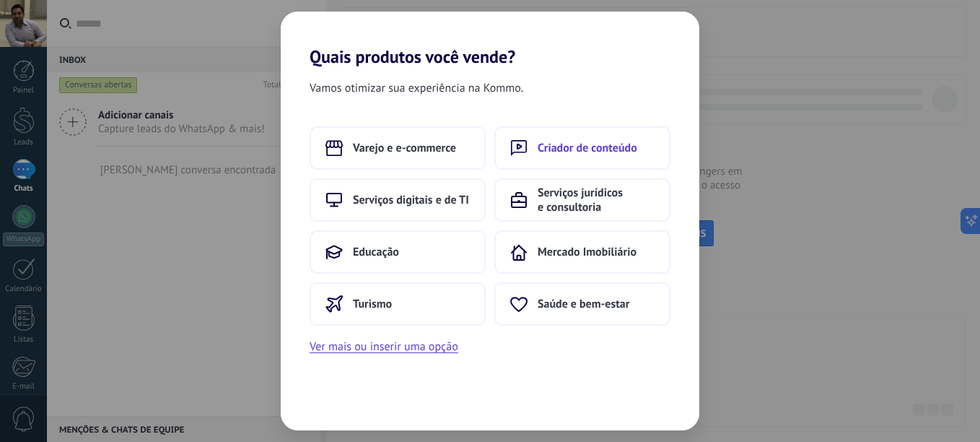  What do you see at coordinates (583, 200) in the screenshot?
I see `button: Serviços jurídicos e consultoria` at bounding box center [583, 200].